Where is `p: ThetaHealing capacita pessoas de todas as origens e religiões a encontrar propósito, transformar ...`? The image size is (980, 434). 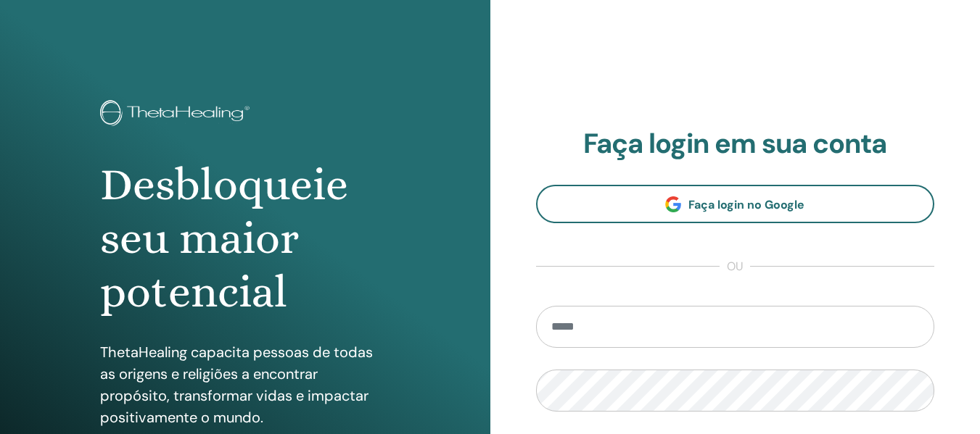
p: ThetaHealing capacita pessoas de todas as origens e religiões a encontrar propósito, transformar ... is located at coordinates (245, 385).